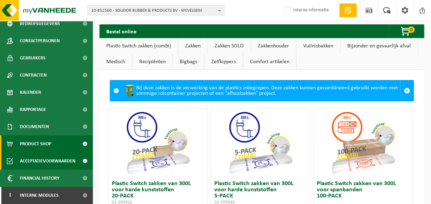 Image resolution: width=431 pixels, height=204 pixels. Describe the element at coordinates (411, 30) in the screenshot. I see `span: 0` at that location.